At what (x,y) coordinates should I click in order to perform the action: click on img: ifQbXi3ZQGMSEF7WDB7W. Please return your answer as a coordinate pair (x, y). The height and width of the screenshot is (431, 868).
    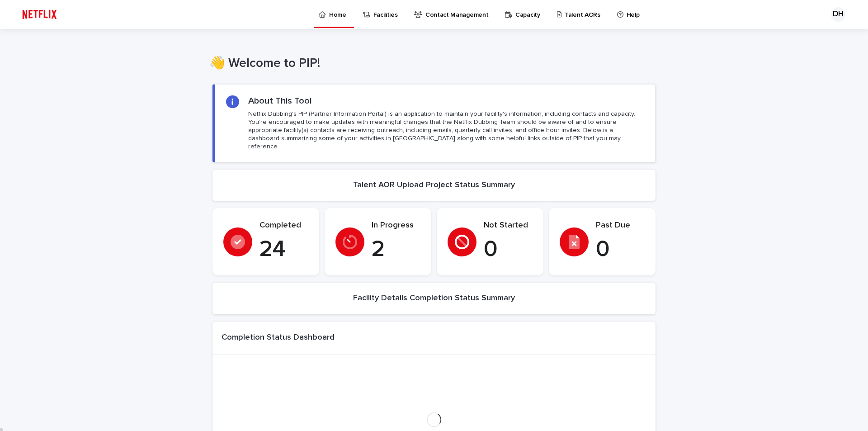
    Looking at the image, I should click on (39, 14).